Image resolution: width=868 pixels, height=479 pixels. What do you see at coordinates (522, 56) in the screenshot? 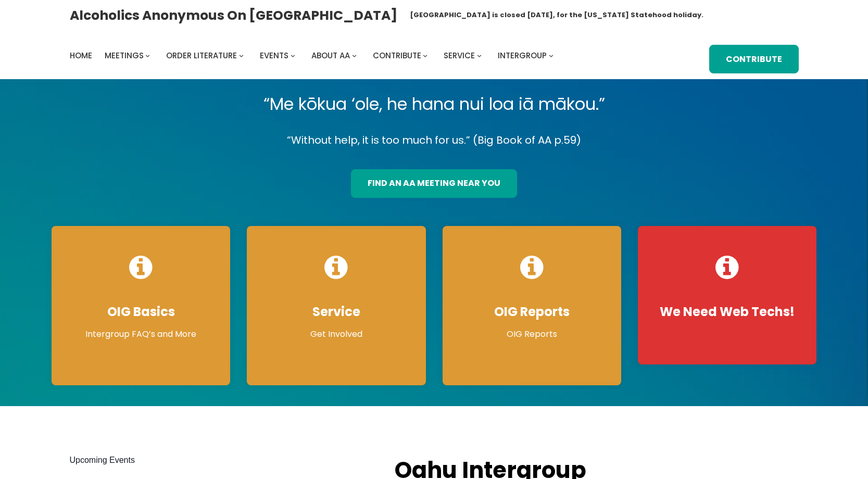
I see `span: Intergroup` at bounding box center [522, 56].